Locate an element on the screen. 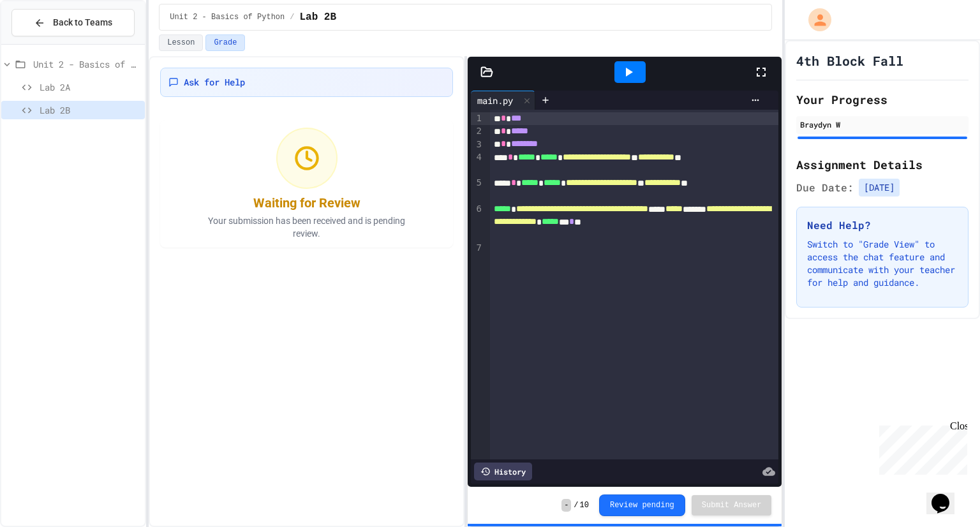 Image resolution: width=980 pixels, height=527 pixels. span: Submit Answer is located at coordinates (732, 504).